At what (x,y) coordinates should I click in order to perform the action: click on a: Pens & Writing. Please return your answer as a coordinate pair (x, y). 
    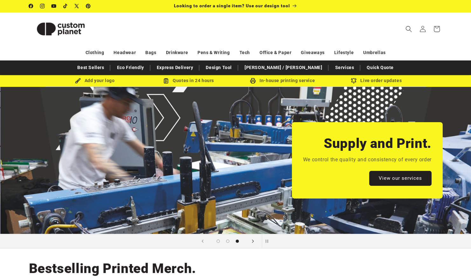
    Looking at the image, I should click on (213, 52).